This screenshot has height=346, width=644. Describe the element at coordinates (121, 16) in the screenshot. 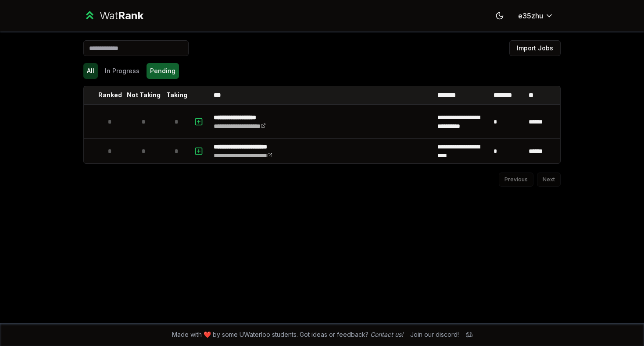

I see `div: Wat` at that location.